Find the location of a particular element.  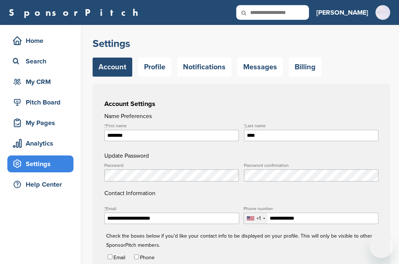

a: Home is located at coordinates (40, 41).